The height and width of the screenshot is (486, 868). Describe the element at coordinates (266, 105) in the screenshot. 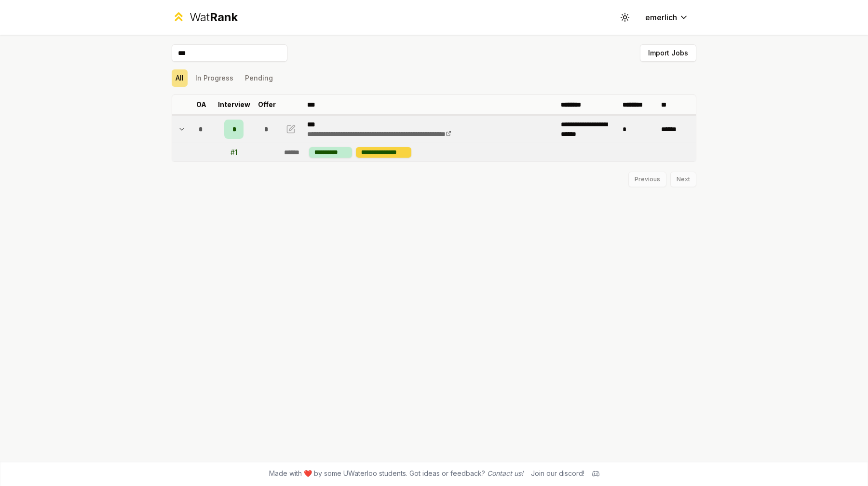

I see `p: Offer` at that location.